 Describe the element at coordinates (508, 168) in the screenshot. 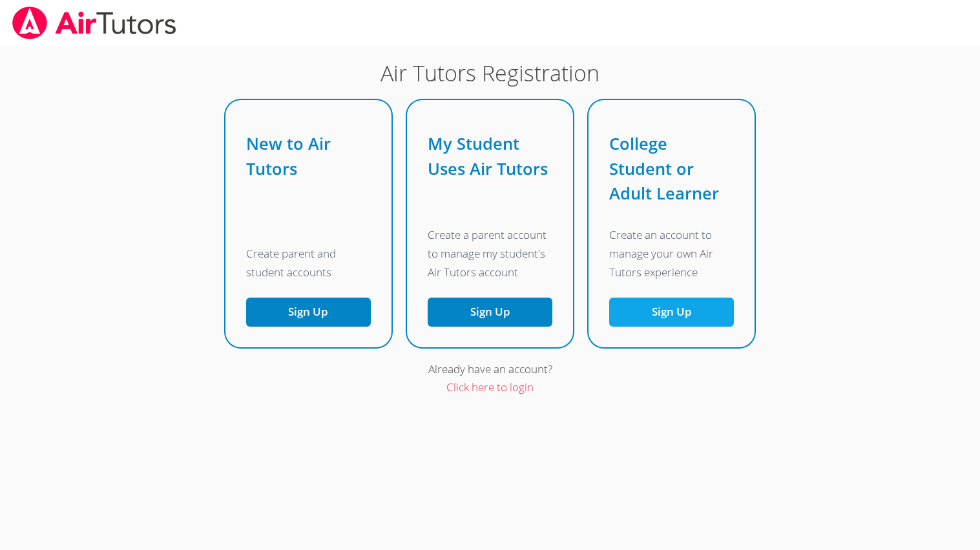

I see `span: Air Tutors` at that location.